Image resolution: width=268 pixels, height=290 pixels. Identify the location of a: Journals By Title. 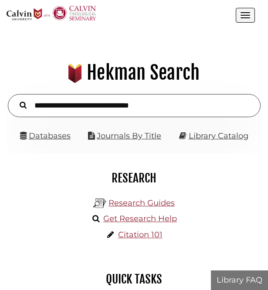
(129, 136).